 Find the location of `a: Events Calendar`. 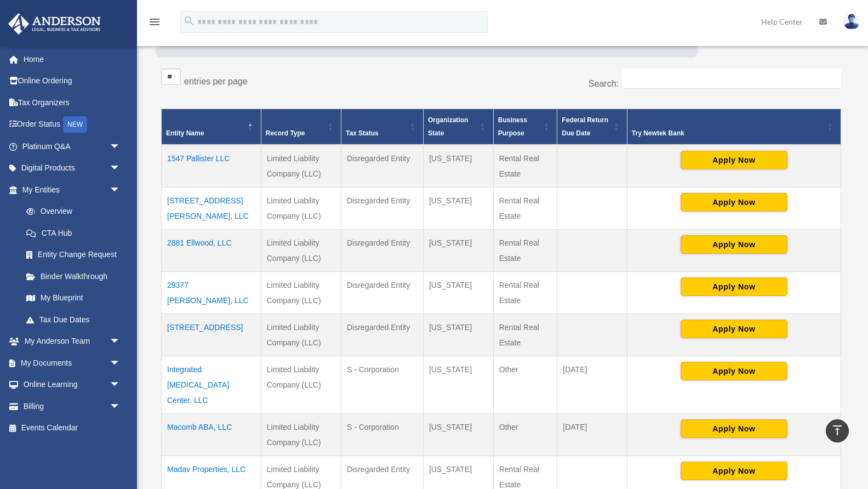

a: Events Calendar is located at coordinates (72, 428).